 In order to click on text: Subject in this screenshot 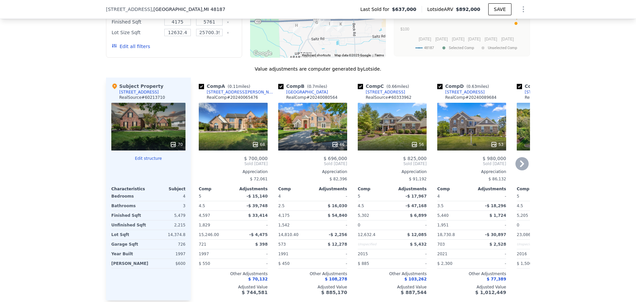, I will do `click(516, 18)`.